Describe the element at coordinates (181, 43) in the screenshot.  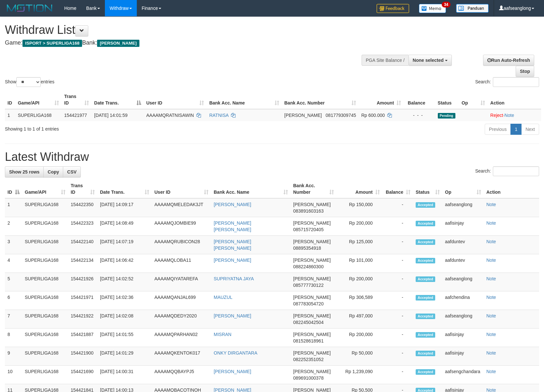
I see `h4: Game: Bank:` at that location.